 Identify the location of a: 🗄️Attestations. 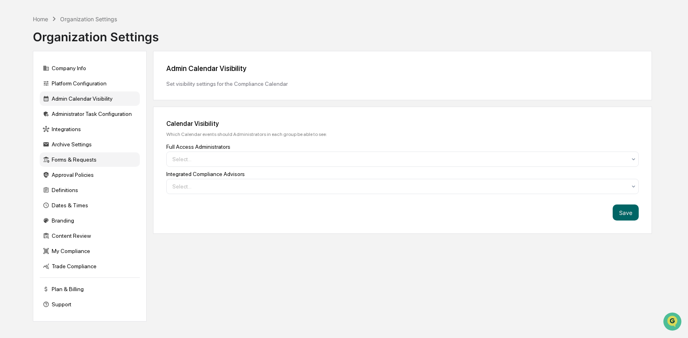
(79, 105).